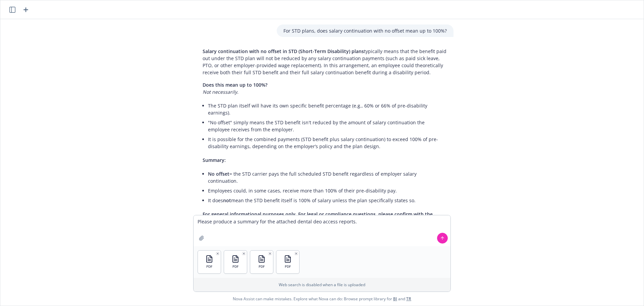 The width and height of the screenshot is (644, 306). Describe the element at coordinates (227, 200) in the screenshot. I see `span: not` at that location.